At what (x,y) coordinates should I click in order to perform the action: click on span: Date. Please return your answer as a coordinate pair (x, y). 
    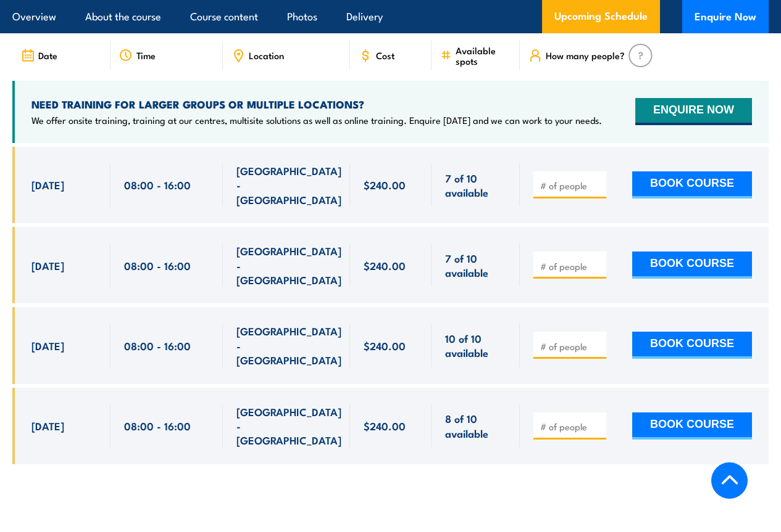
    Looking at the image, I should click on (47, 55).